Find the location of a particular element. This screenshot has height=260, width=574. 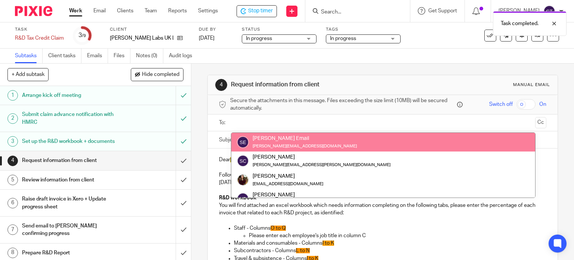

div: 7 is located at coordinates (13, 229).